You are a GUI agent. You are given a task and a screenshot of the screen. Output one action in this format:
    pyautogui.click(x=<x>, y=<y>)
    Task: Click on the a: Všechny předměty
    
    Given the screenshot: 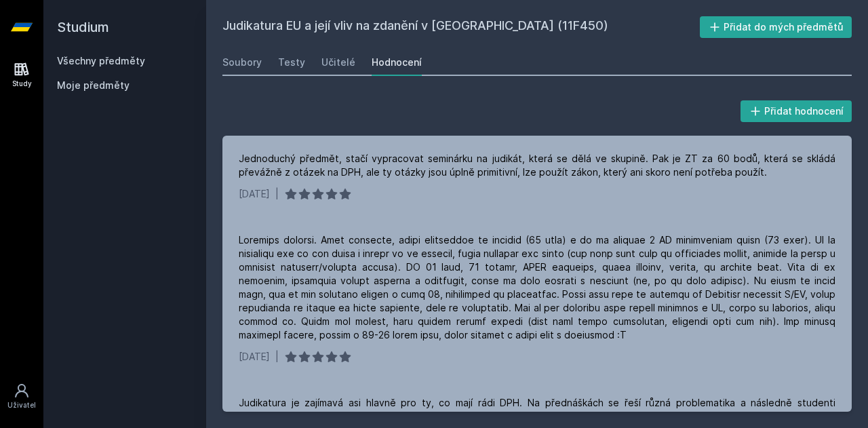 What is the action you would take?
    pyautogui.click(x=101, y=60)
    